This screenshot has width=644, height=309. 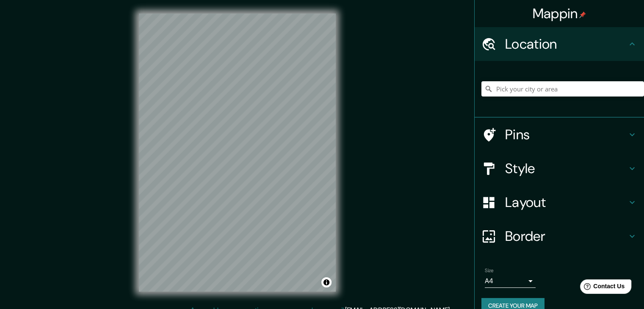 I want to click on div: Pins, so click(x=559, y=134).